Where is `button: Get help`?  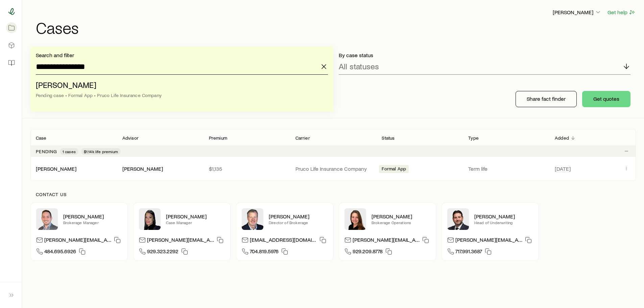 button: Get help is located at coordinates (621, 12).